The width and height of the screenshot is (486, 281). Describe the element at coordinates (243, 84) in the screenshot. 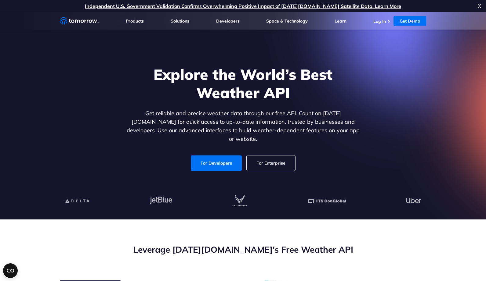

I see `h1: Explore the World’s Best Weather API` at that location.